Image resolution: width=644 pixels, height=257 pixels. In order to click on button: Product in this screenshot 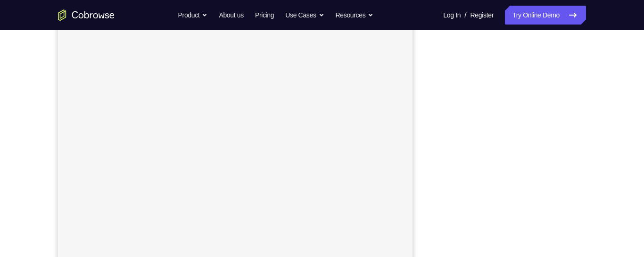, I will do `click(193, 15)`.